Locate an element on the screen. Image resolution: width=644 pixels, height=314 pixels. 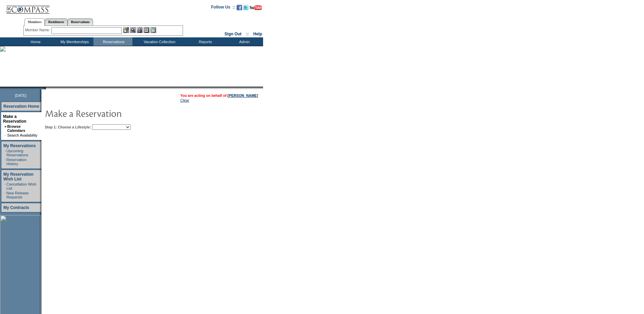
a: Become our fan on Facebook is located at coordinates (240, 9).